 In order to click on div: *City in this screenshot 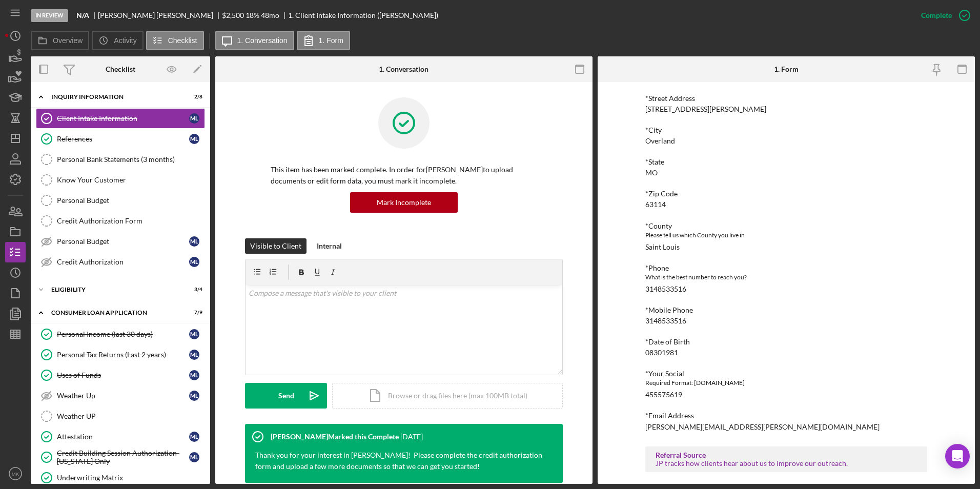, I will do `click(787, 130)`.